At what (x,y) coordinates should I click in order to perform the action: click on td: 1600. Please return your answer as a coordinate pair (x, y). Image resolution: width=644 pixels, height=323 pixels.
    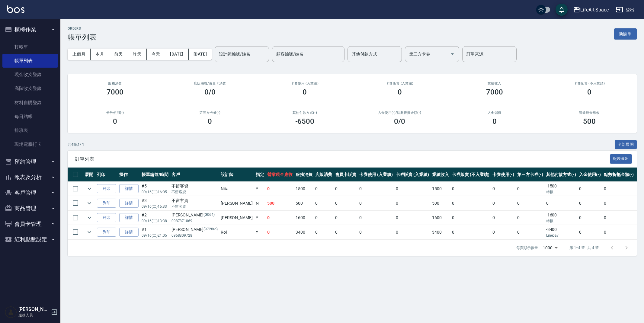
    Looking at the image, I should click on (440, 218).